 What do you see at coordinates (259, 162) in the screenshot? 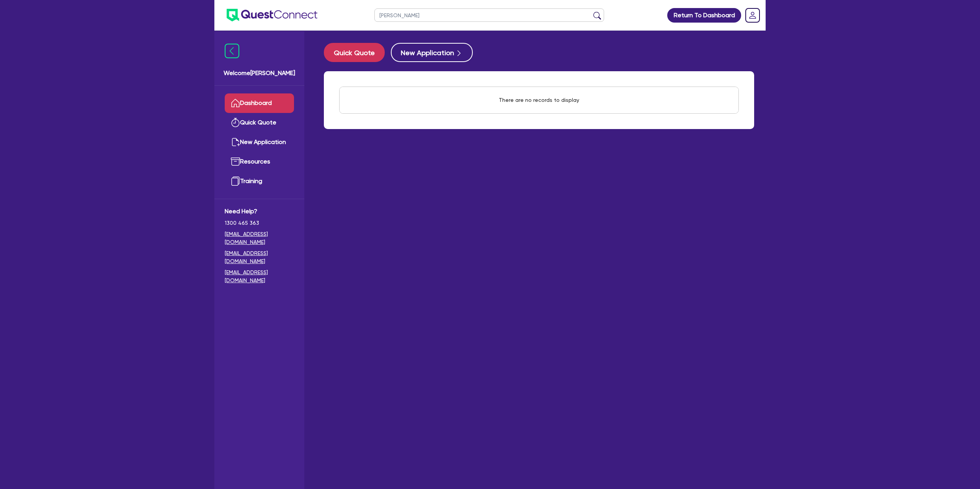
I see `a: Resources` at bounding box center [259, 162].